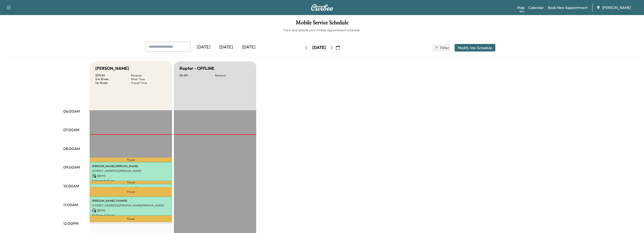 The image size is (644, 233). I want to click on span: Filter, so click(445, 47).